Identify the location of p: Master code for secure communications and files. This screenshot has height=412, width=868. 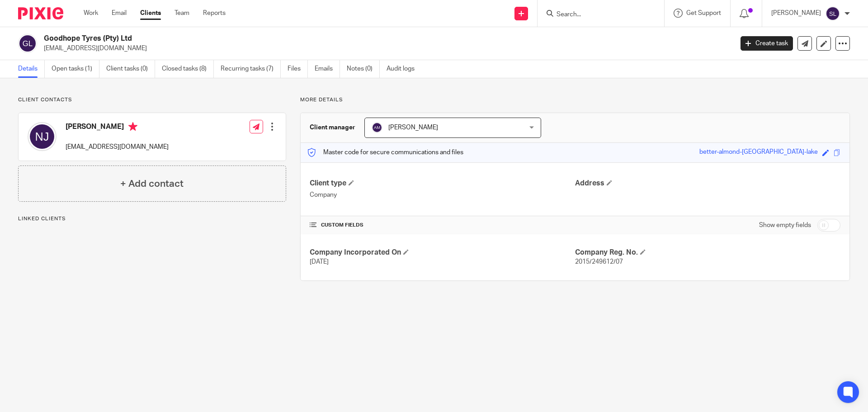
(385, 152).